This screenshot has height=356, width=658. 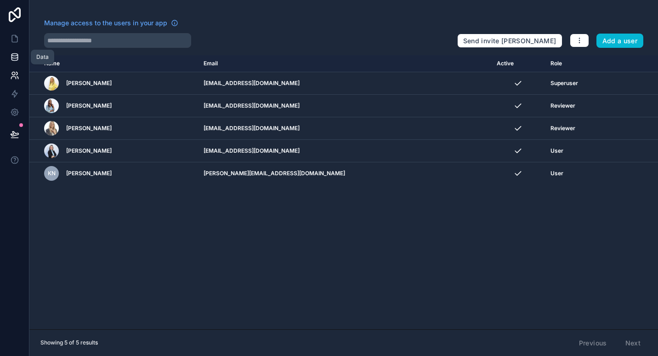 What do you see at coordinates (620, 41) in the screenshot?
I see `button: Add a user` at bounding box center [620, 41].